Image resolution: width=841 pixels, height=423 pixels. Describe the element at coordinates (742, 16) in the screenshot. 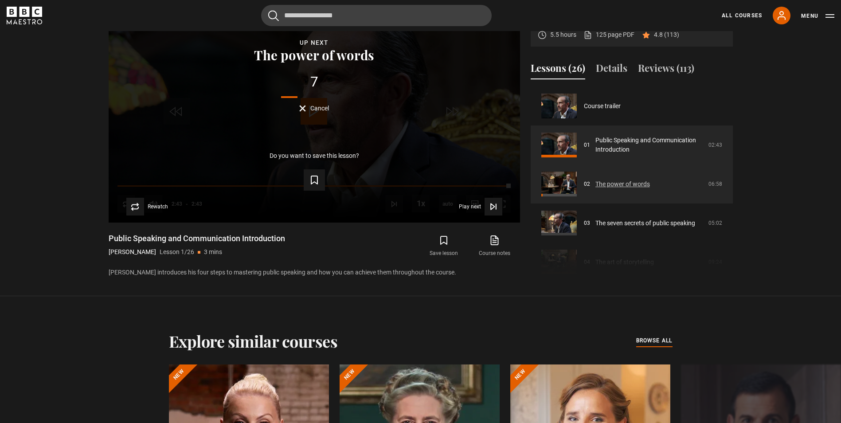

I see `a: All Courses` at that location.